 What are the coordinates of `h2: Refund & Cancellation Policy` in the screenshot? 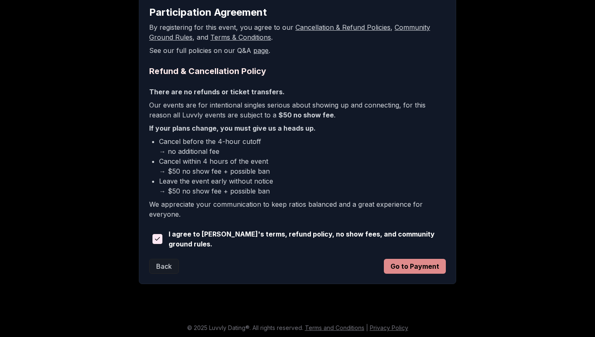 It's located at (298, 71).